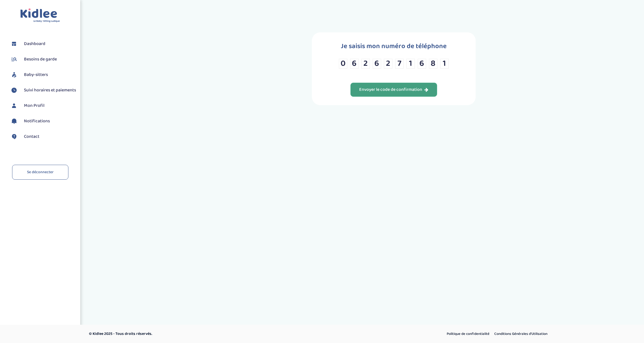  What do you see at coordinates (521, 334) in the screenshot?
I see `a: Conditions Générales d’Utilisation` at bounding box center [521, 334].